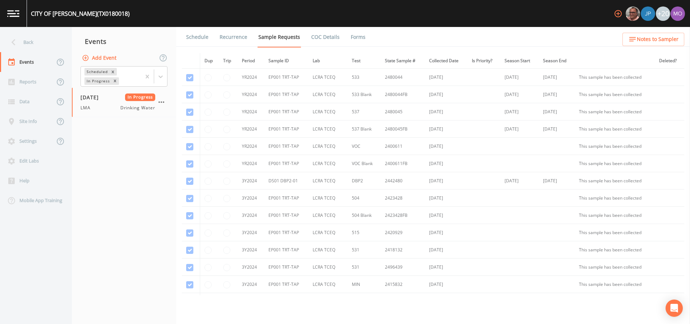  What do you see at coordinates (364, 215) in the screenshot?
I see `td: 504 Blank` at bounding box center [364, 215].